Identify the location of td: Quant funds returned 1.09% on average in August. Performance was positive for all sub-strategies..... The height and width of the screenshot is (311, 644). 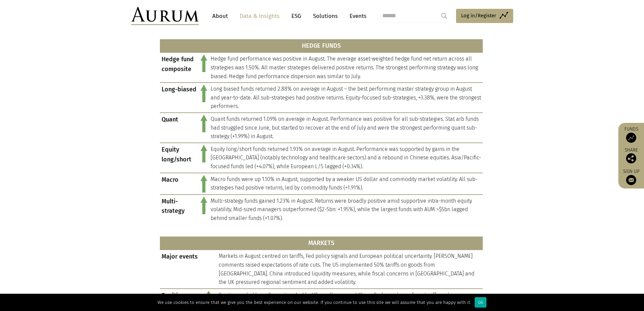
(346, 128).